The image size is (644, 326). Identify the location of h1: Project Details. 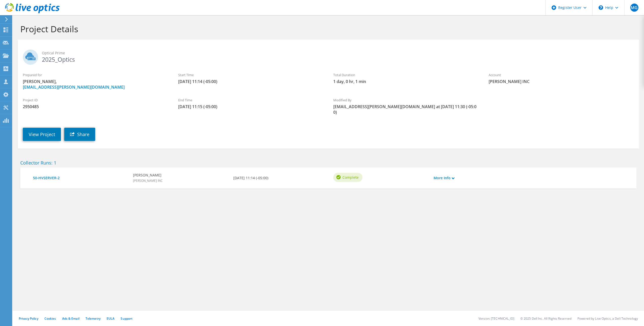
(327, 29).